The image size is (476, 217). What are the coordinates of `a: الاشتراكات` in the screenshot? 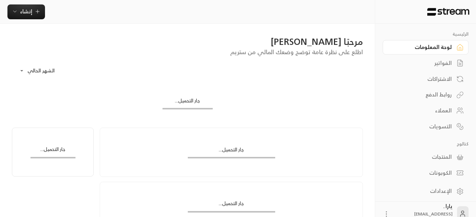 It's located at (425, 79).